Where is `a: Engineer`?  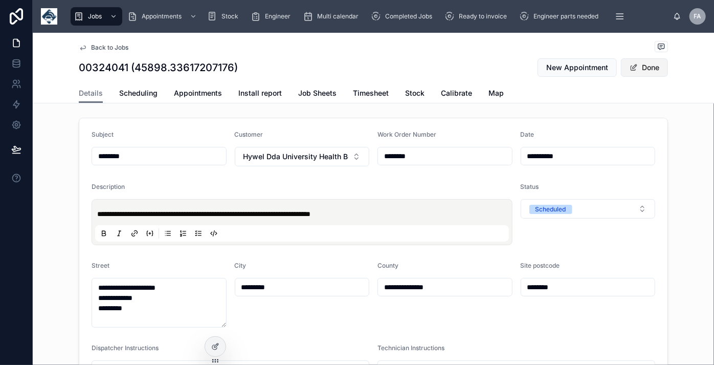
a: Engineer is located at coordinates (273, 16).